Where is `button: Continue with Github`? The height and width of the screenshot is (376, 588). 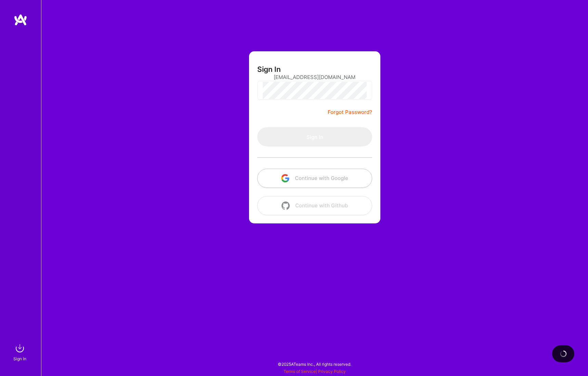 button: Continue with Github is located at coordinates (315, 205).